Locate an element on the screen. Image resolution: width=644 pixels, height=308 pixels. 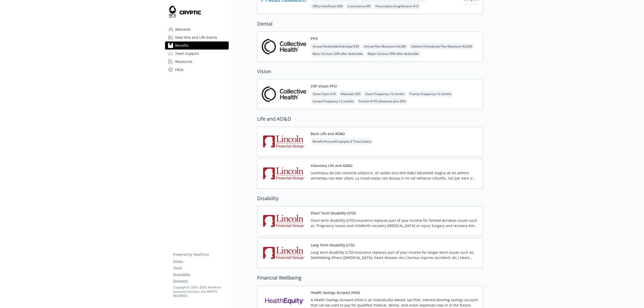
span: Frames - $150 allowance plus 20% is located at coordinates (382, 101).